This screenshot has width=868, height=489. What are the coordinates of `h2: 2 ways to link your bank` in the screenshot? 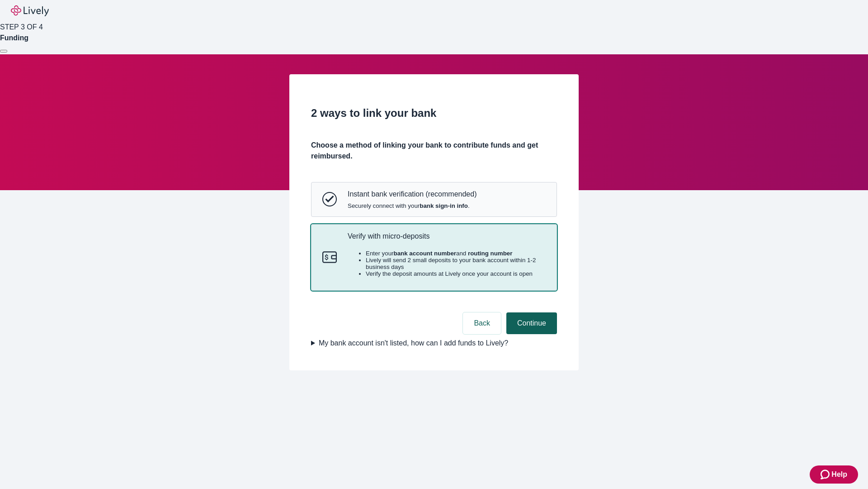 It's located at (434, 113).